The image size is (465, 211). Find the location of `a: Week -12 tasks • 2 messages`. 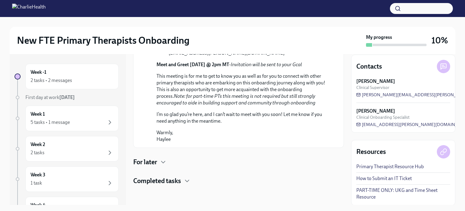

a: Week -12 tasks • 2 messages is located at coordinates (67, 76).